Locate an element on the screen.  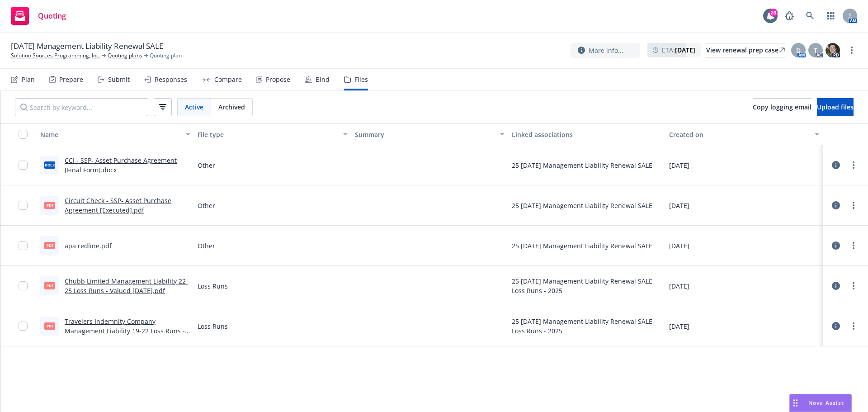
div: Responses is located at coordinates (171, 80).